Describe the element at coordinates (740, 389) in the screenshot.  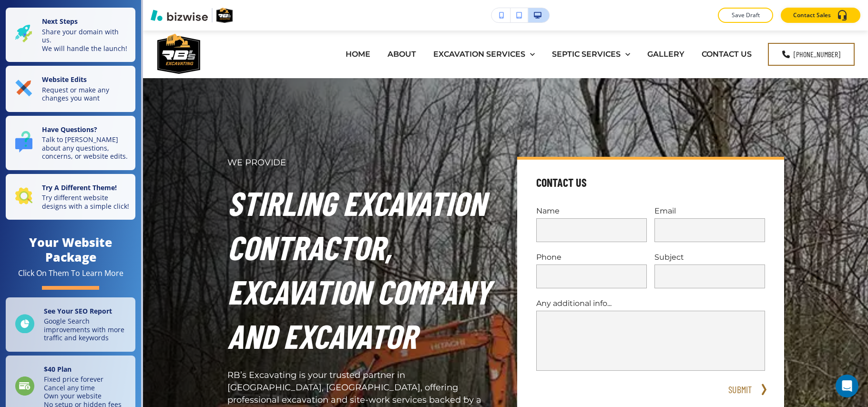
I see `button: SUBMIT` at that location.